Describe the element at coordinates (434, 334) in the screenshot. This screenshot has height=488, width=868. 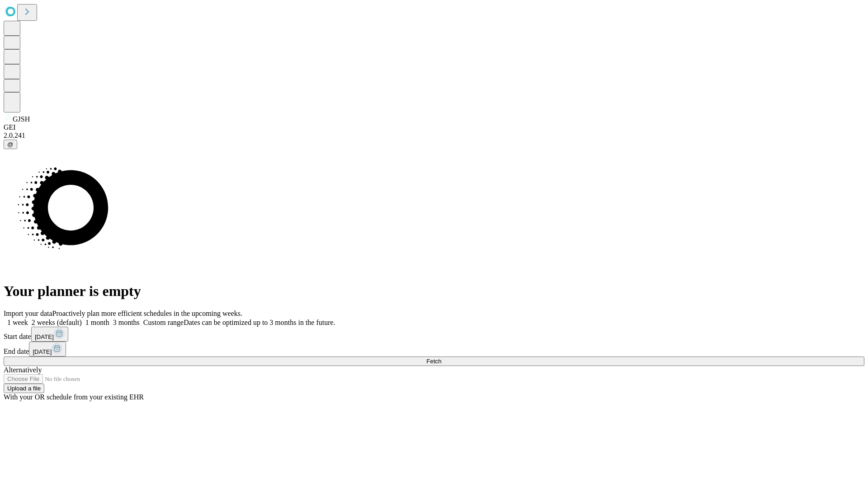
I see `div: Start date` at that location.